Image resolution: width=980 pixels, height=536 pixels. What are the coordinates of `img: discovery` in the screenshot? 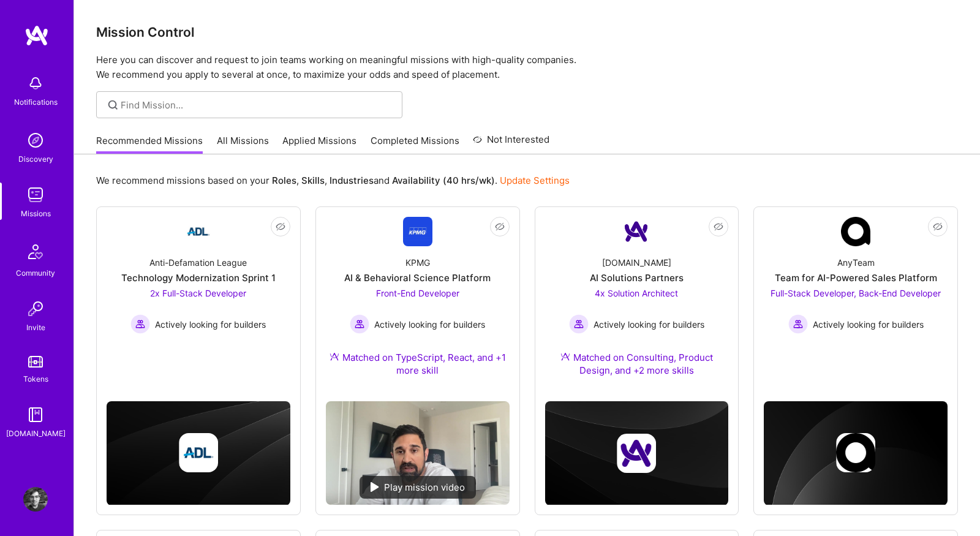 It's located at (36, 140).